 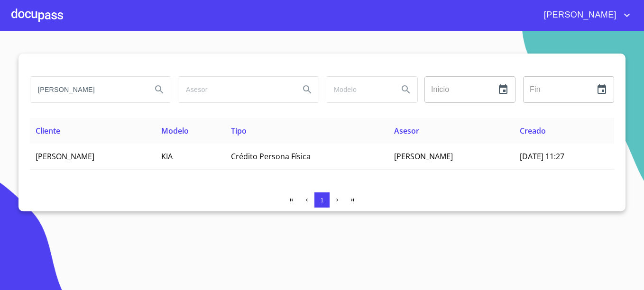 What do you see at coordinates (239, 131) in the screenshot?
I see `span: Tipo` at bounding box center [239, 131].